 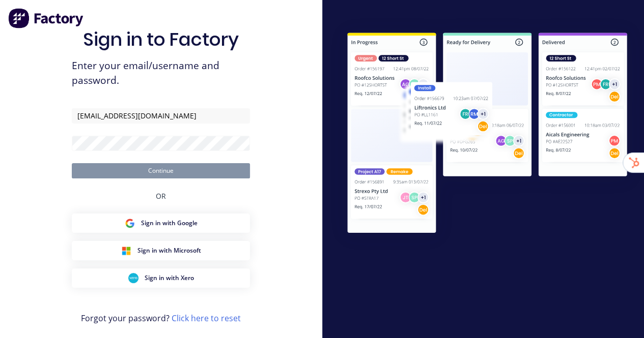 I want to click on h1: Sign in to Factory, so click(x=161, y=39).